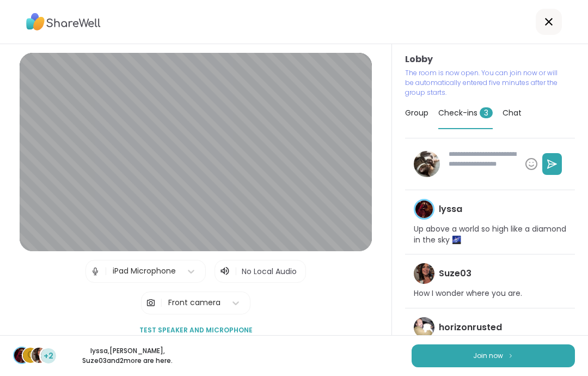 The image size is (588, 376). I want to click on img: Microphone, so click(95, 271).